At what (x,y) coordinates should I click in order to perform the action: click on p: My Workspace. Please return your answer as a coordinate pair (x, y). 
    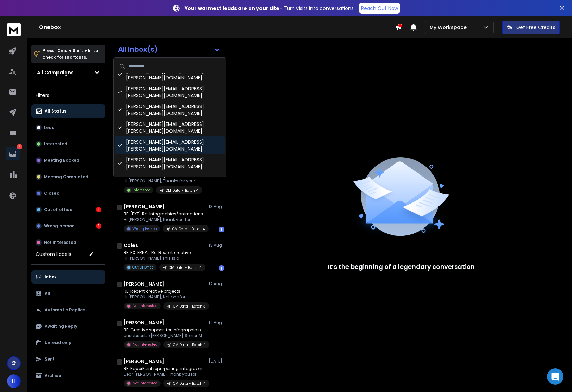
    Looking at the image, I should click on (449, 28).